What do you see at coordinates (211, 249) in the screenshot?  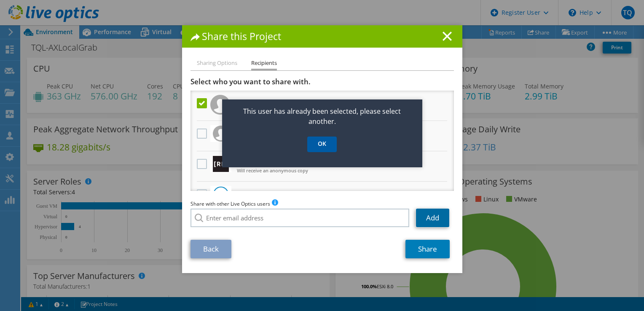 I see `a: Back` at bounding box center [211, 249].